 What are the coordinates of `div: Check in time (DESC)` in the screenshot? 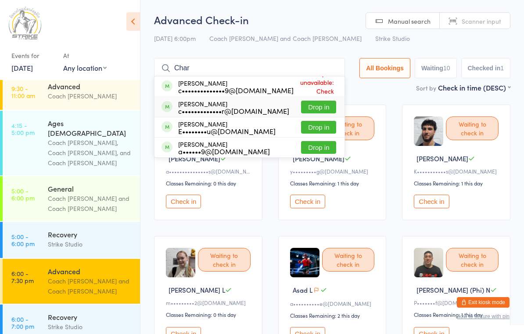 It's located at (474, 87).